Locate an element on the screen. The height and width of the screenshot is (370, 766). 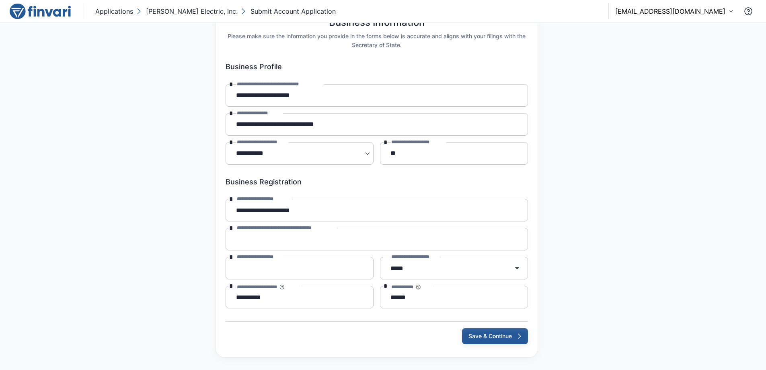
button: Open is located at coordinates (517, 268).